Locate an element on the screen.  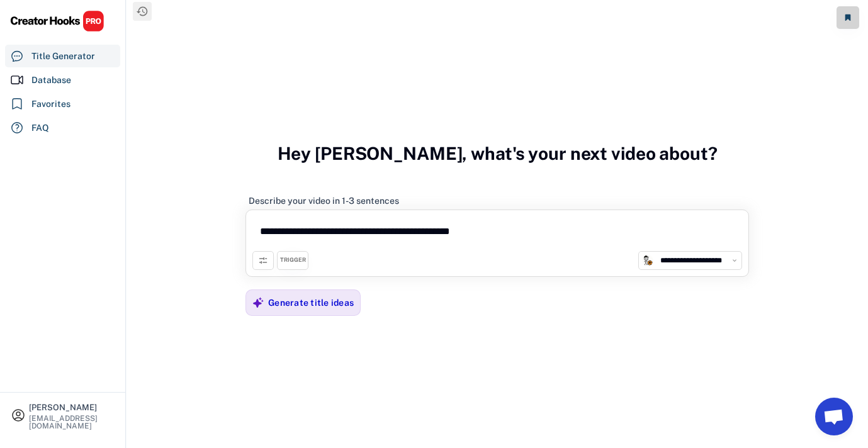
div: Favorites is located at coordinates (51, 104).